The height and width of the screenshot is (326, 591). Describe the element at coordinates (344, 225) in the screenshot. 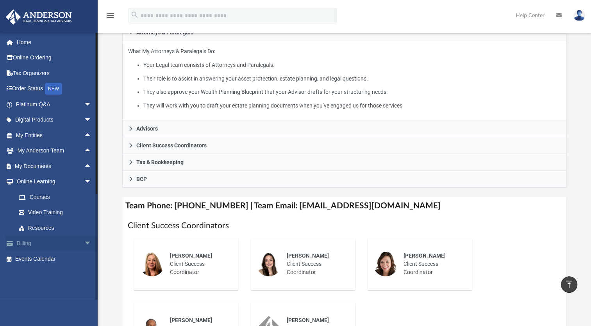

I see `h1: Client Success Coordinators` at that location.